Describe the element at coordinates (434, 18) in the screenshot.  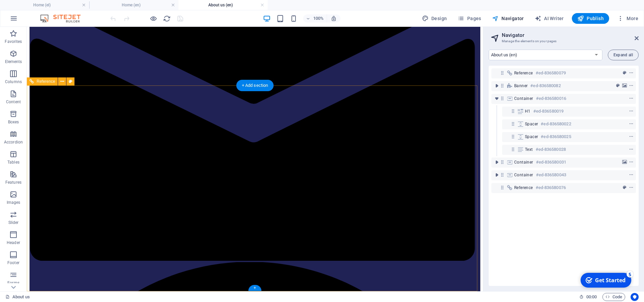
I see `div: Design (Ctrl+Alt+Y)` at that location.